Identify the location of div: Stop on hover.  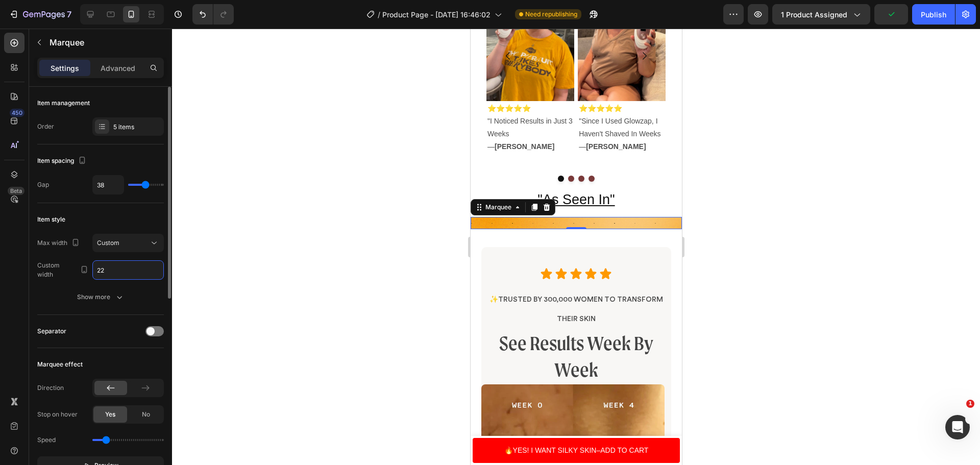
(57, 415).